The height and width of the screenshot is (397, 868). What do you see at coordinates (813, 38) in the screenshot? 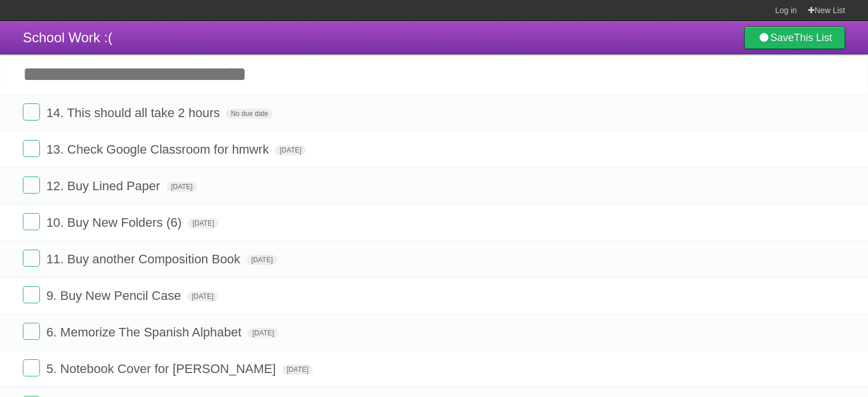
I see `b: This List` at bounding box center [813, 38].